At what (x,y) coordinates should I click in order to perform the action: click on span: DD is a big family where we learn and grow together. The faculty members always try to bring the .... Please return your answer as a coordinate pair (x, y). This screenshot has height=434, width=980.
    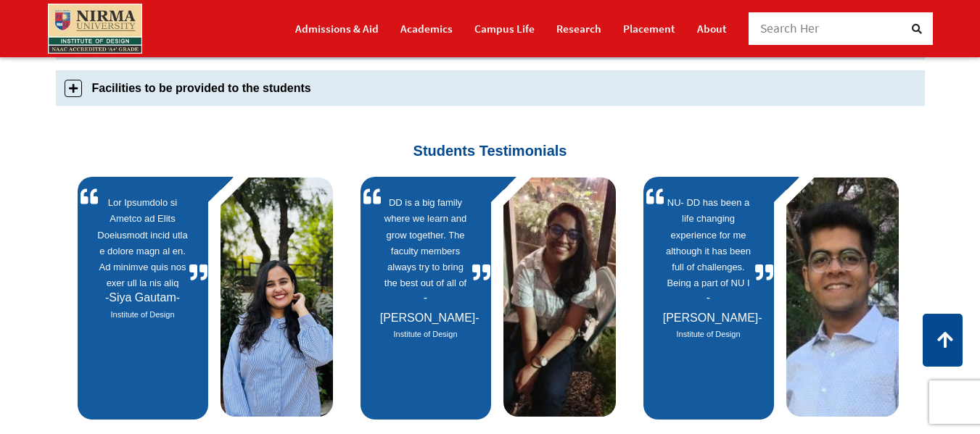
    Looking at the image, I should click on (426, 241).